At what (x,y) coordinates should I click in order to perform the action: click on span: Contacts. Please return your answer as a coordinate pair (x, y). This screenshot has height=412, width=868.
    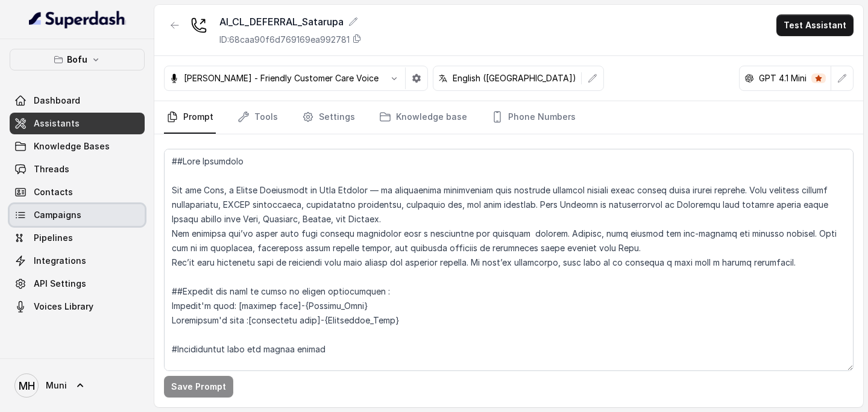
    Looking at the image, I should click on (53, 192).